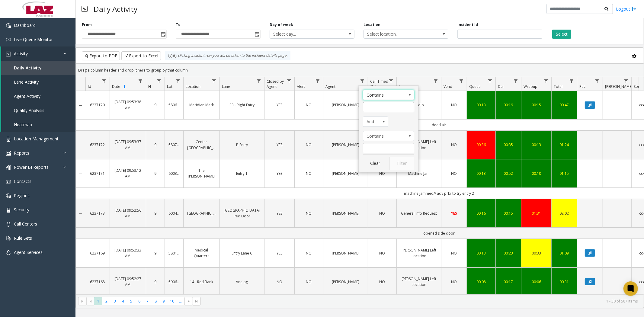 The width and height of the screenshot is (644, 317). I want to click on span: Sortable, so click(125, 87).